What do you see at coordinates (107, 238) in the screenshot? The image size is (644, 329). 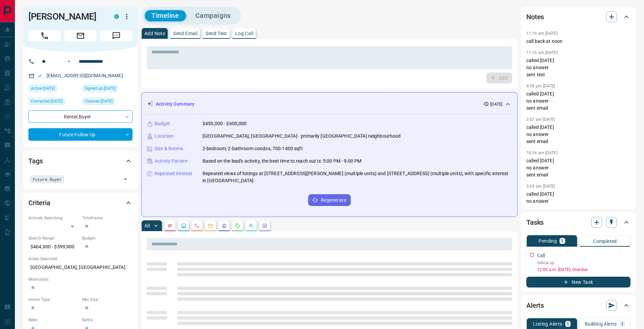 I see `p: Budget:` at bounding box center [107, 238].